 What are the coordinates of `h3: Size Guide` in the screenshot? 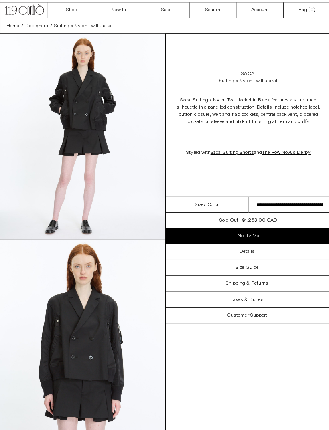 It's located at (245, 266).